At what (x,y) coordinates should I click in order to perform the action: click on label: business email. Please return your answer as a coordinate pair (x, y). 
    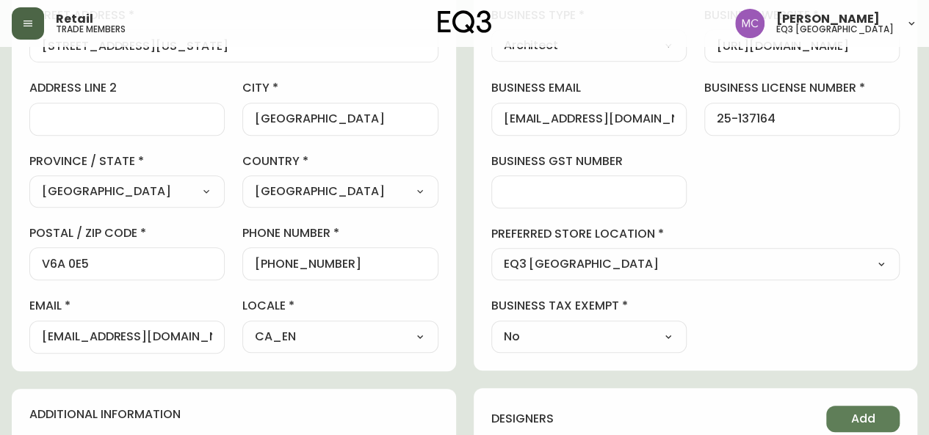
    Looking at the image, I should click on (589, 88).